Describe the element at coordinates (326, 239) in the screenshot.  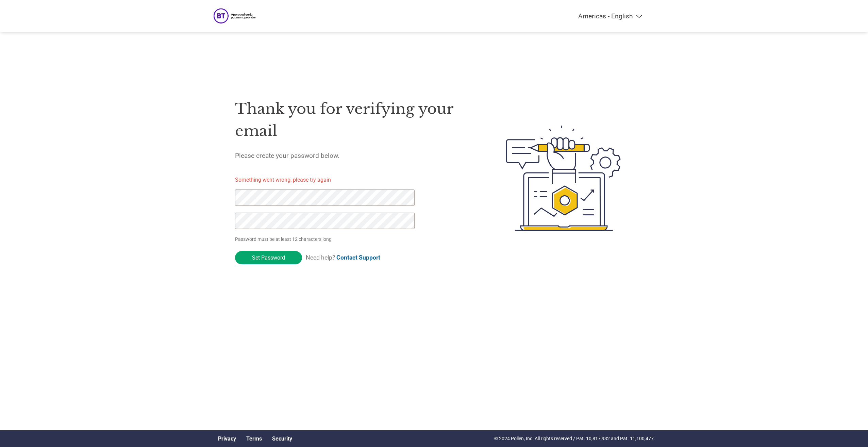
I see `p: Password must be at least 12 characters long` at that location.